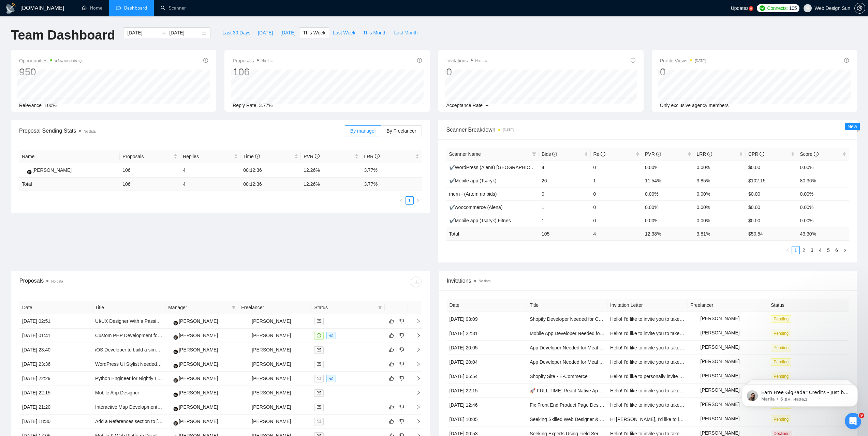  I want to click on td: 0.00%, so click(823, 167).